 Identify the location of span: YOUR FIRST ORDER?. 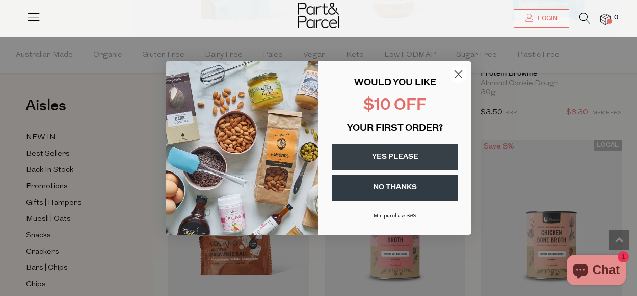
(395, 128).